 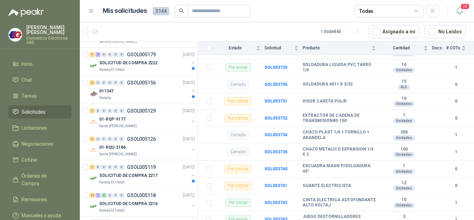 I want to click on p: 01-RQU-2186, so click(x=112, y=147).